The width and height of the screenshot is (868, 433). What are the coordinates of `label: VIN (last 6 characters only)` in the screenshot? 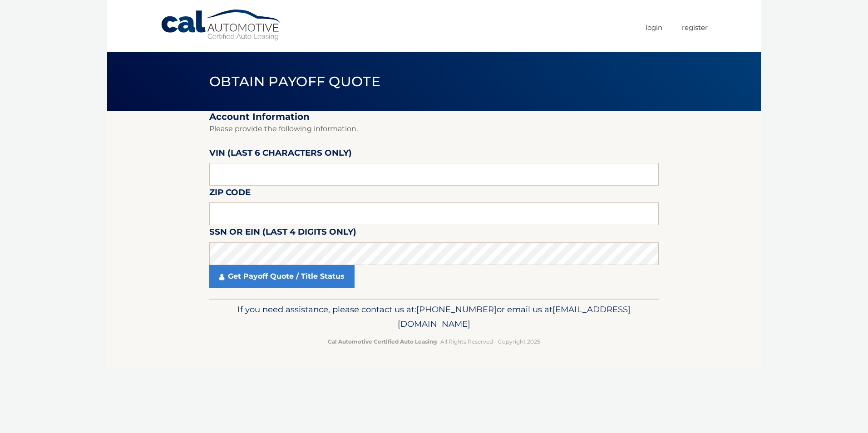 It's located at (281, 154).